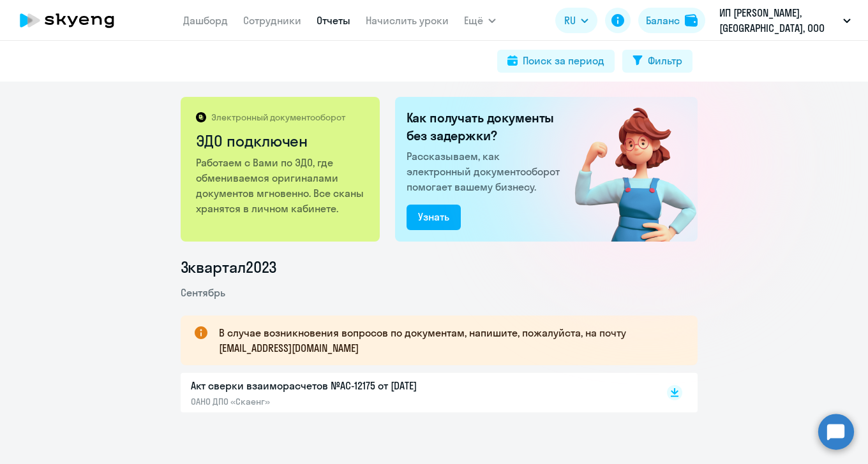 This screenshot has height=464, width=868. I want to click on p: Электронный документооборот, so click(278, 117).